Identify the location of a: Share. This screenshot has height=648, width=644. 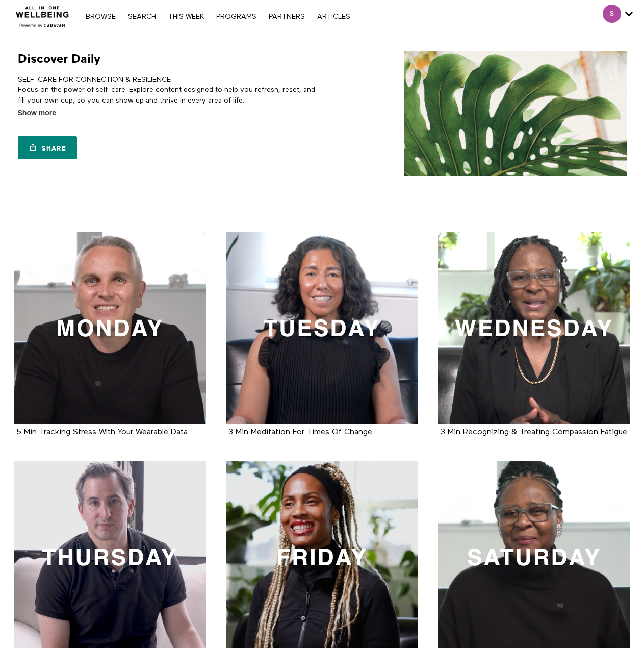
(47, 148).